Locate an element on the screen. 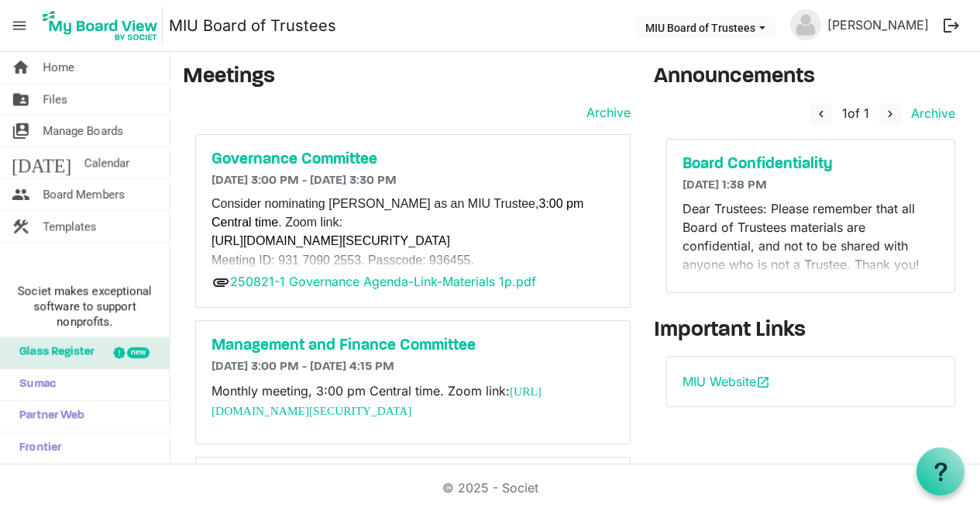  span: navigate_before is located at coordinates (821, 114).